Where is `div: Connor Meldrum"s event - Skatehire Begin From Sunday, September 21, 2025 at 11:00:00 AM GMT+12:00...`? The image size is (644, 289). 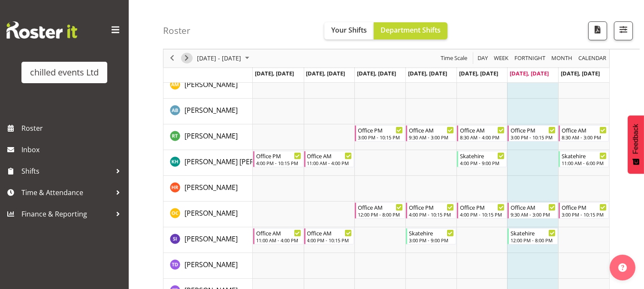
div: Connor Meldrum"s event - Skatehire Begin From Sunday, September 21, 2025 at 11:00:00 AM GMT+12:00... is located at coordinates (584, 159).